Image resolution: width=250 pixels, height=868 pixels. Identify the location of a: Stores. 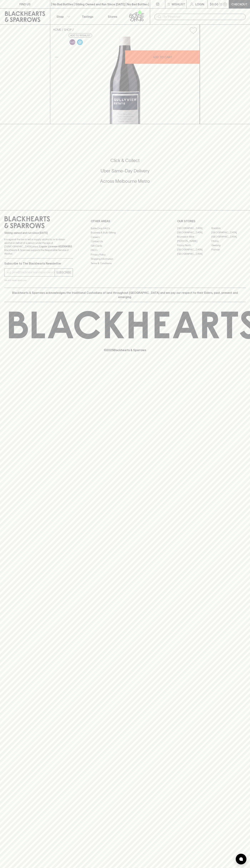
(112, 16).